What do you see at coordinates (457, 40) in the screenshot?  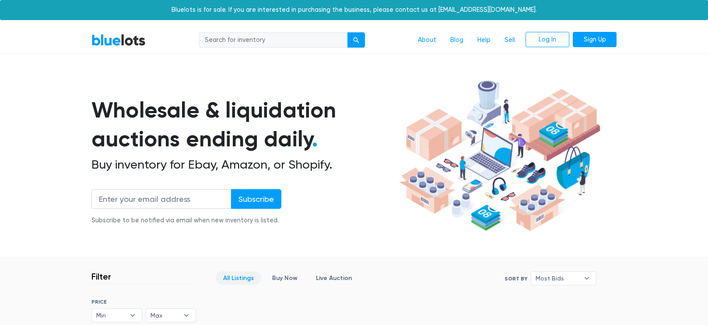 I see `a: Blog` at bounding box center [457, 40].